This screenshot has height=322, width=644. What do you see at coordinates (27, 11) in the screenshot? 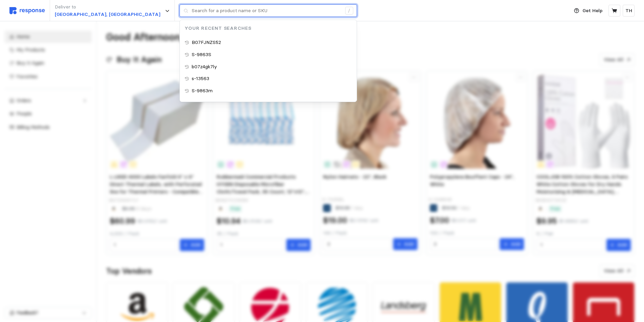
I see `img: svg%3e` at bounding box center [27, 11].